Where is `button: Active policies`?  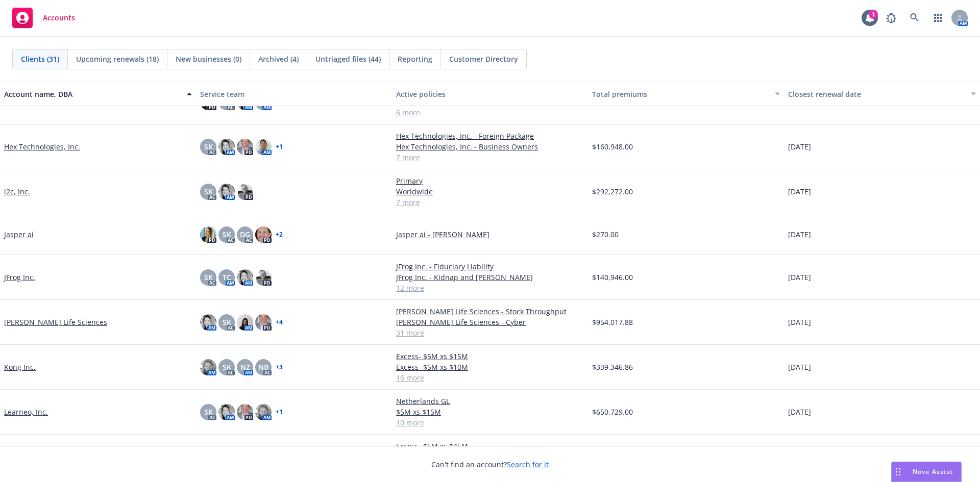
button: Active policies is located at coordinates (490, 94).